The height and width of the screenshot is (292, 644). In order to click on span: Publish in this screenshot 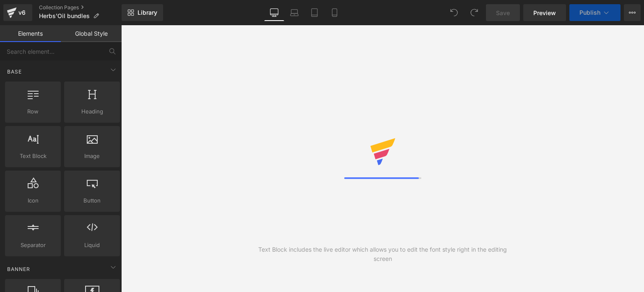, I will do `click(589, 12)`.